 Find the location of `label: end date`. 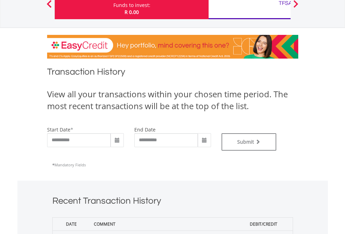

label: end date is located at coordinates (145, 130).